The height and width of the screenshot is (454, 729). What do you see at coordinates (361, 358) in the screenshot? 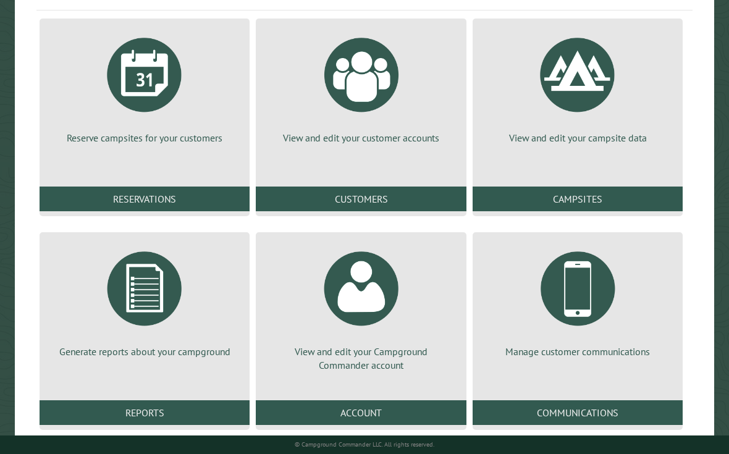
I see `p: View and edit your Campground Commander account` at bounding box center [361, 358].